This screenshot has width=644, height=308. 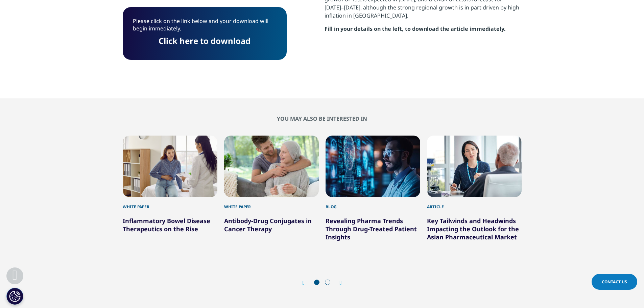 What do you see at coordinates (614, 282) in the screenshot?
I see `a: Contact Us` at bounding box center [614, 282].